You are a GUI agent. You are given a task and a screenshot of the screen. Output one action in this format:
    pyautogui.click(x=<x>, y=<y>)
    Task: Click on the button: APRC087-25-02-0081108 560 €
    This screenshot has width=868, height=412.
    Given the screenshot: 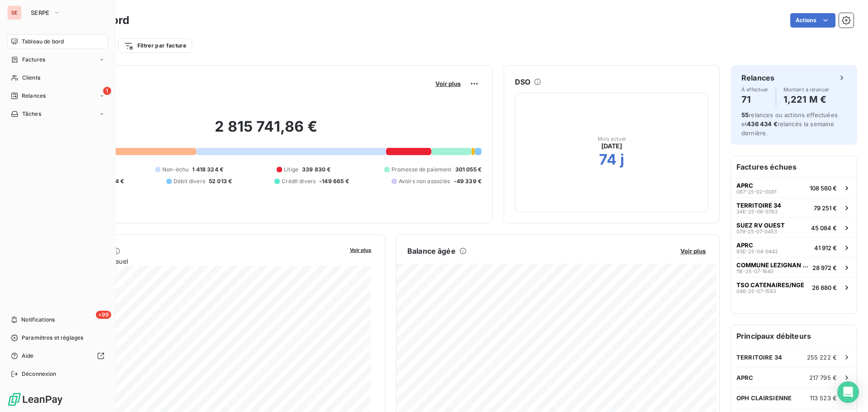 What is the action you would take?
    pyautogui.click(x=794, y=188)
    